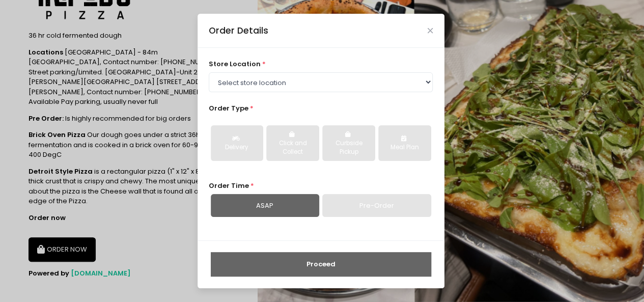  I want to click on button: Delivery, so click(237, 143).